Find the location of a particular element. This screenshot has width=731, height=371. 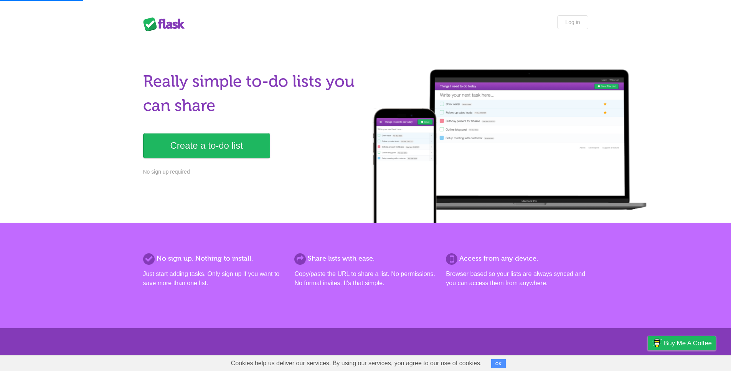

p: Browser based so your lists are always synced and you can access them from anywhere. is located at coordinates (517, 279).